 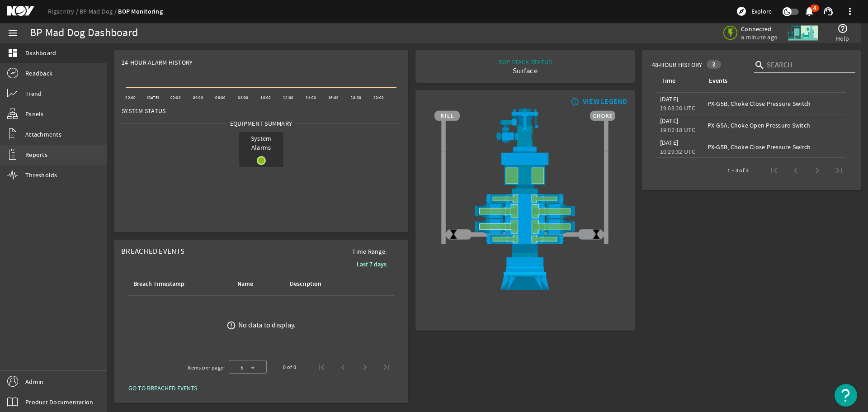 What do you see at coordinates (34, 114) in the screenshot?
I see `span: Panels` at bounding box center [34, 114].